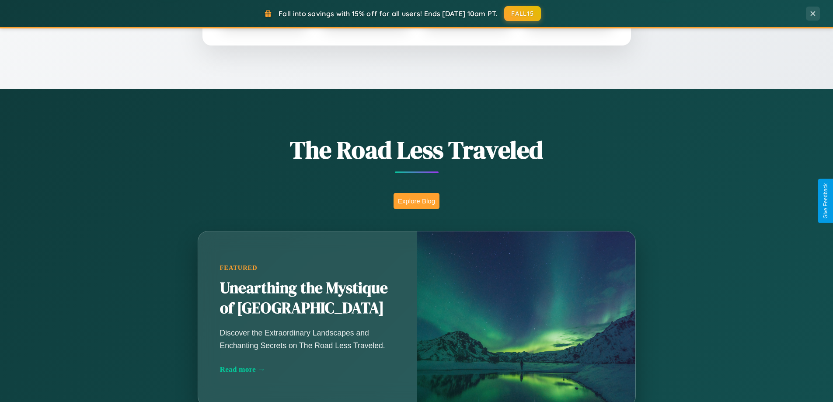 Image resolution: width=833 pixels, height=402 pixels. I want to click on button: Explore Blog, so click(416, 201).